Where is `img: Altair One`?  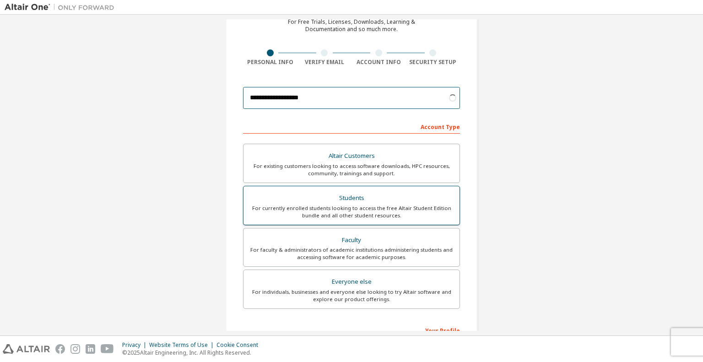
img: Altair One is located at coordinates (62, 7).